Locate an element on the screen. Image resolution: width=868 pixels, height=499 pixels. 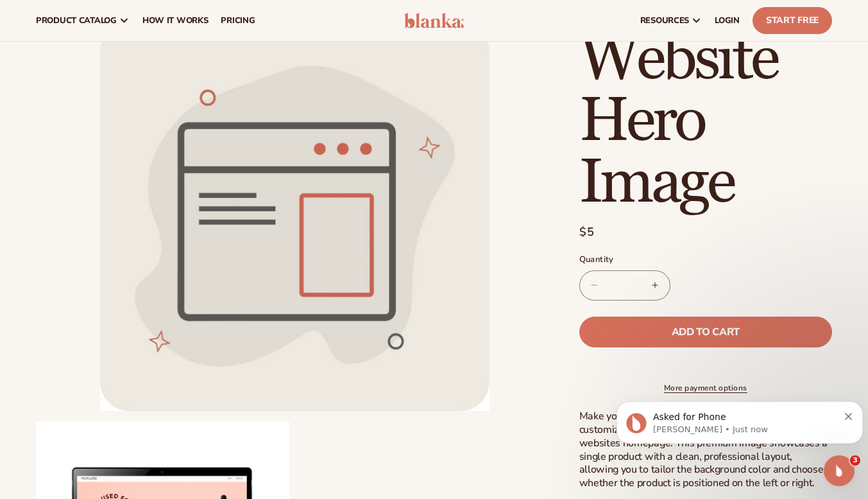
span: pricing is located at coordinates (237, 21).